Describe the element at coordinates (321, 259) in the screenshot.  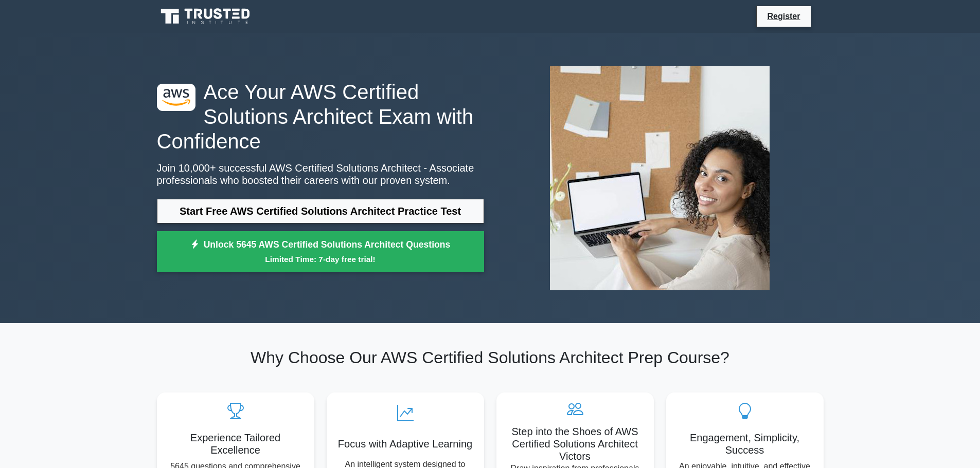
I see `small: Limited Time: 7-day free trial!` at that location.